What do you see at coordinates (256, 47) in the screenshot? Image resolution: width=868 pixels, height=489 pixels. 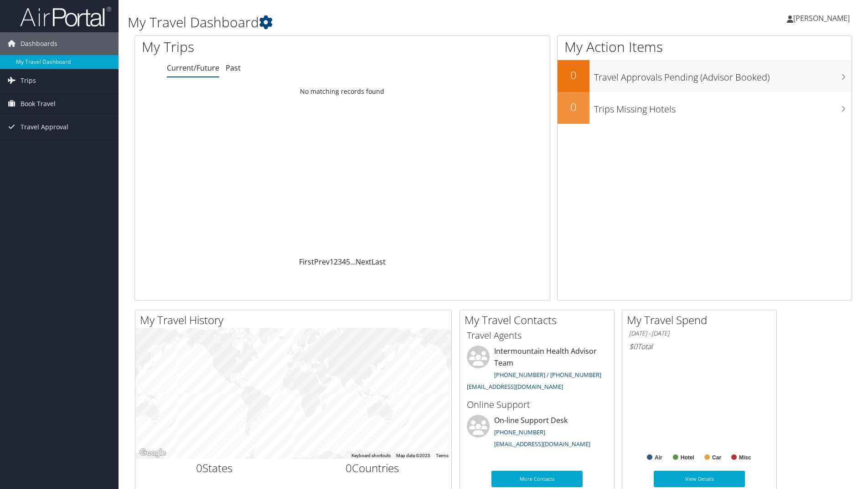 I see `h1: My Trips` at bounding box center [256, 47].